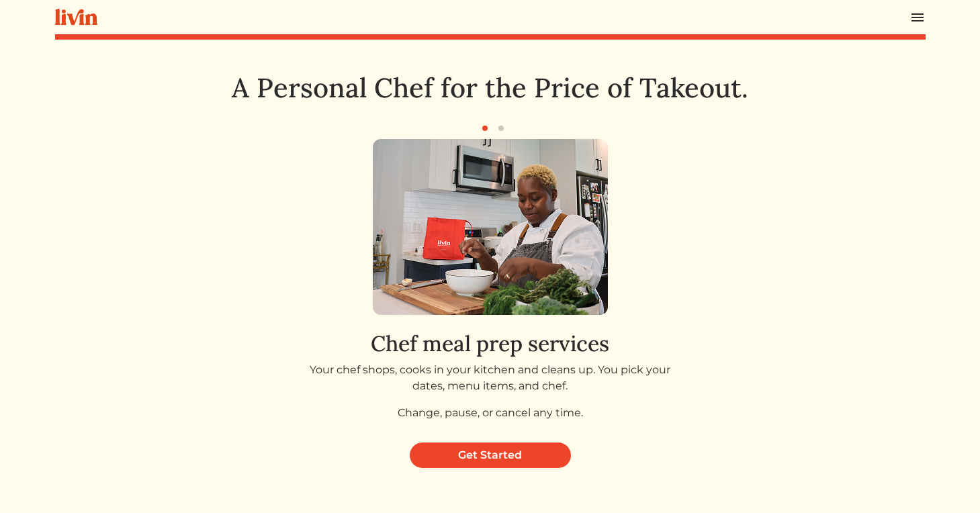 This screenshot has height=513, width=980. What do you see at coordinates (917, 17) in the screenshot?
I see `img: menu_hamburger-cb6d353cf0ecd9f46ceae1c99ecbeb4a00e71ca567a856bd81f57e9d8c17bb26.svg` at bounding box center [917, 17].